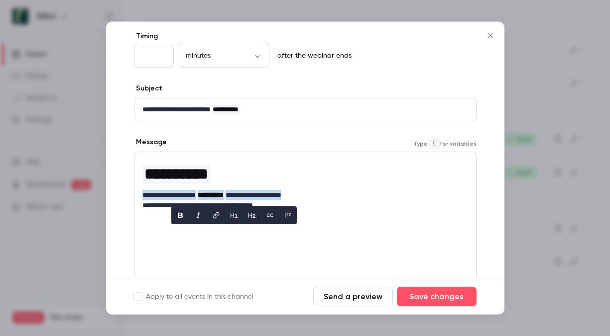 This screenshot has height=336, width=610. What do you see at coordinates (223, 56) in the screenshot?
I see `div: minutes` at bounding box center [223, 56].